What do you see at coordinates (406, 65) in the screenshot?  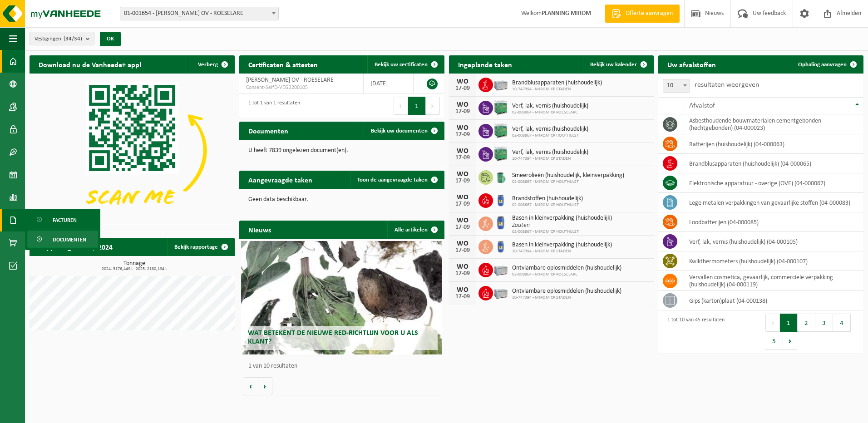 I see `a: Bekijk uw certificaten` at bounding box center [406, 65].